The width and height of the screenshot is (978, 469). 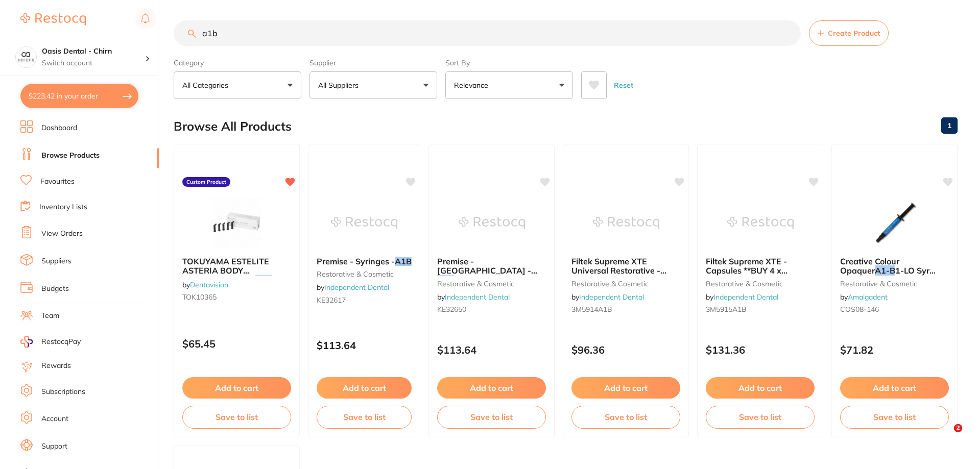 I want to click on a: View Orders, so click(x=62, y=234).